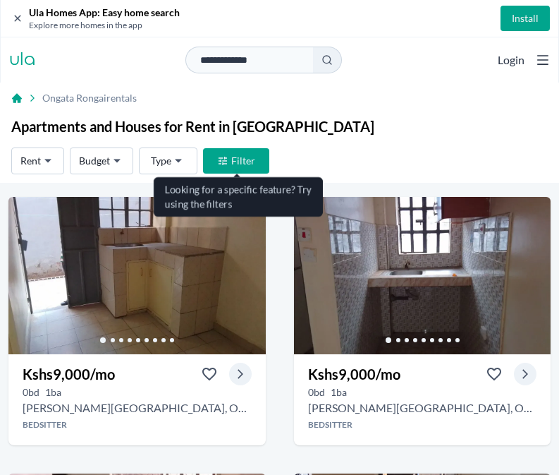  Describe the element at coordinates (161, 161) in the screenshot. I see `span: Type` at that location.